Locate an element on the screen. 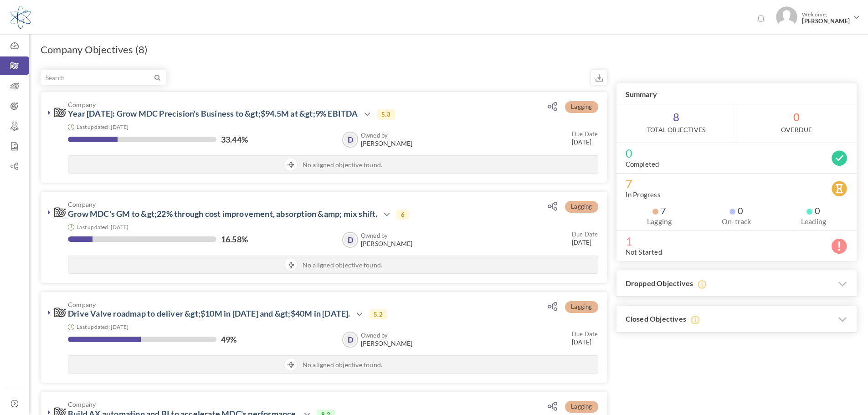  h3: Summary is located at coordinates (736, 94).